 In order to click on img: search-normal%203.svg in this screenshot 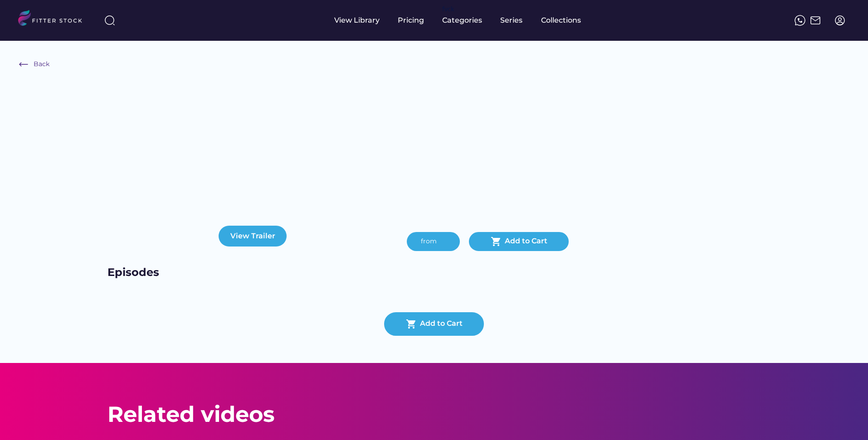, I will do `click(110, 20)`.